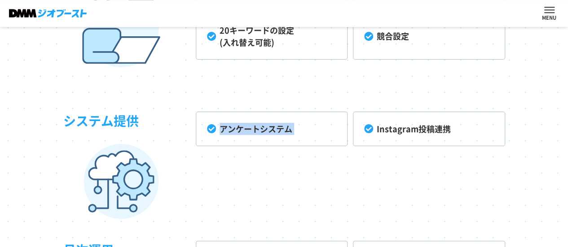 The image size is (568, 247). Describe the element at coordinates (129, 155) in the screenshot. I see `h3: システム提供` at that location.